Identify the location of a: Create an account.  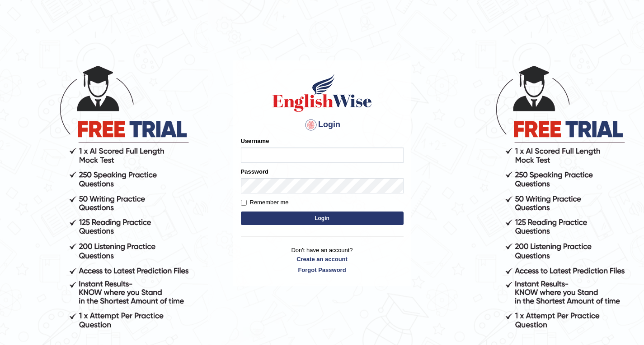
(322, 259).